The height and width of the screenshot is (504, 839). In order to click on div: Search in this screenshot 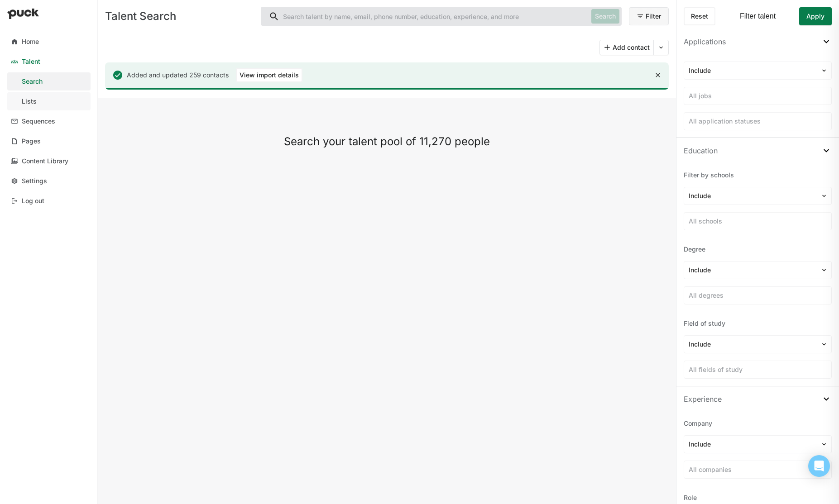, I will do `click(32, 82)`.